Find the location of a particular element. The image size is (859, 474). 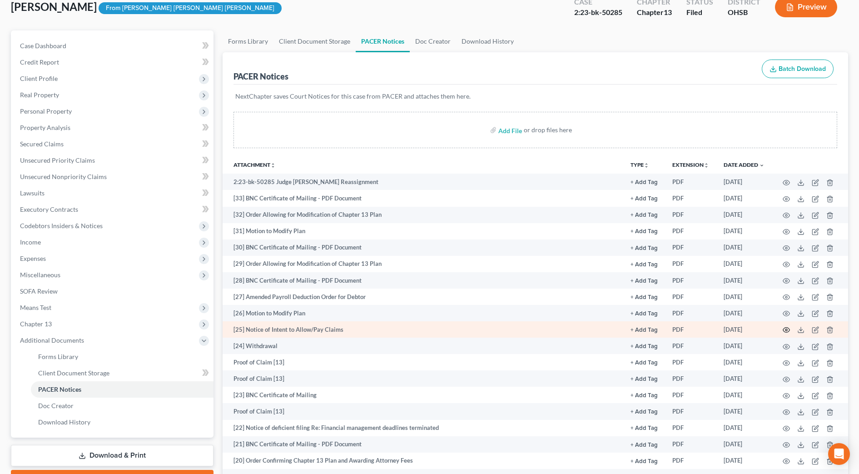

button: Batch Download is located at coordinates (797, 69).